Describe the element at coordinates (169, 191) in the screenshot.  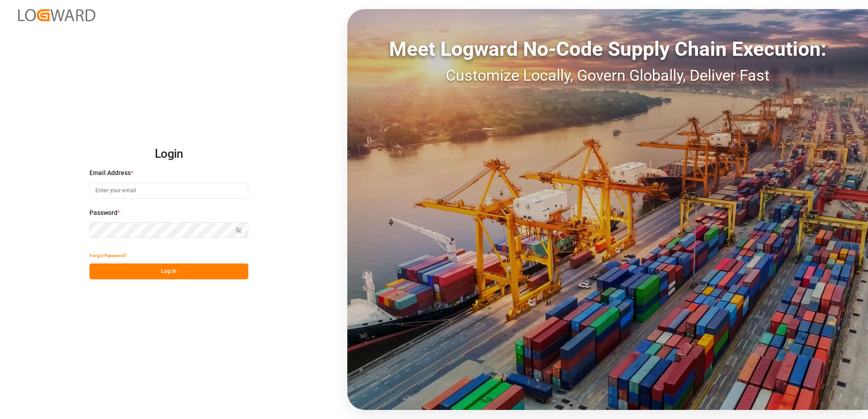
I see `input: Enter your email` at that location.